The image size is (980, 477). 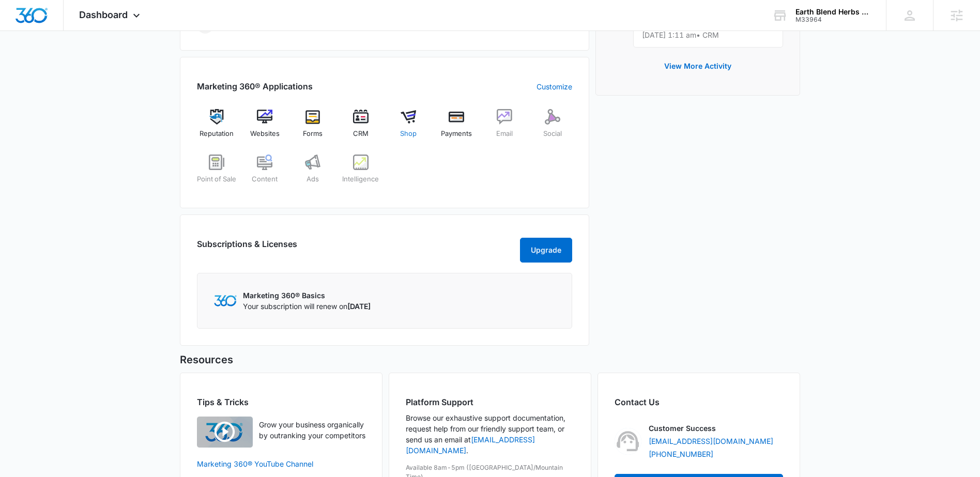 What do you see at coordinates (699, 402) in the screenshot?
I see `h2: Contact Us` at bounding box center [699, 402].